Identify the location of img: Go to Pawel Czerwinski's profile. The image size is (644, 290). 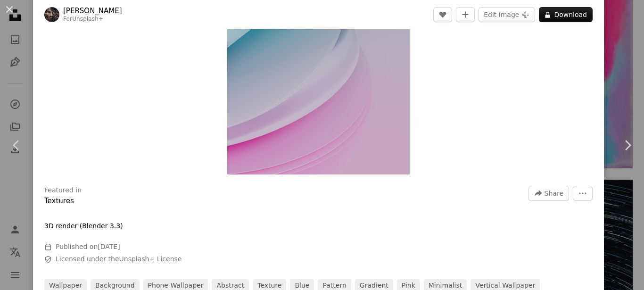
(52, 15).